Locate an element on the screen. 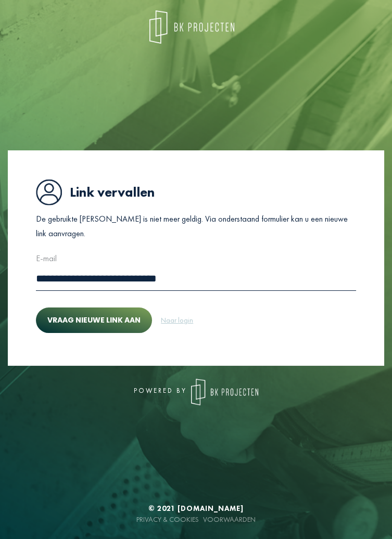  h1: Link vervallen is located at coordinates (196, 192).